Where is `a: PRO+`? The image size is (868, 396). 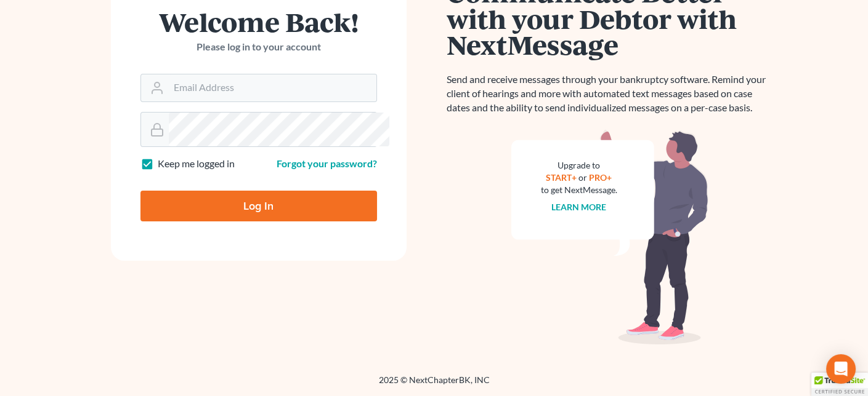 a: PRO+ is located at coordinates (600, 178).